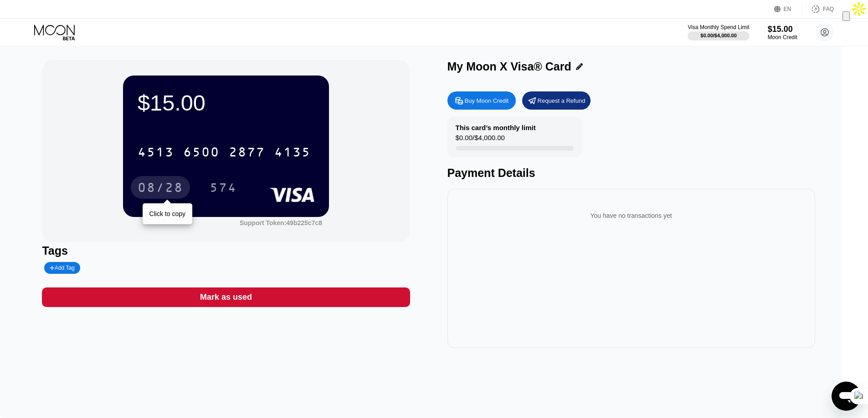 The image size is (868, 418). I want to click on div: Support Token: 49b225c7c8, so click(280, 223).